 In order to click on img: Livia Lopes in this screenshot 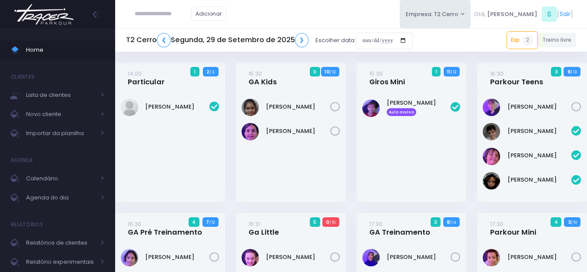, I will do `click(250, 132)`.